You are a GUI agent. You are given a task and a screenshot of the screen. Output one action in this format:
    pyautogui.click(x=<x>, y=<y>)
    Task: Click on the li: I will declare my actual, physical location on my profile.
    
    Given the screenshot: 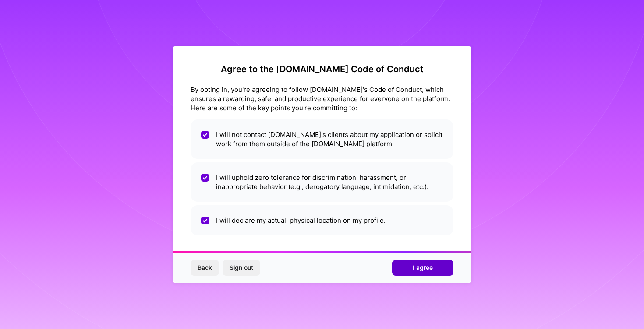 What is the action you would take?
    pyautogui.click(x=322, y=220)
    